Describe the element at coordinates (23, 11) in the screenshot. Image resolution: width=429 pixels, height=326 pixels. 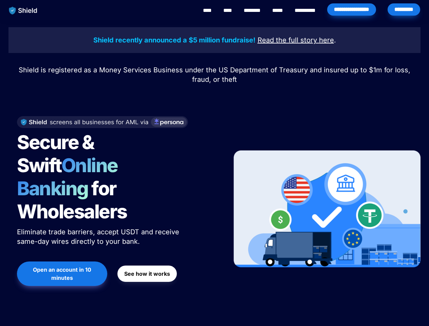
I see `img: website logo` at that location.